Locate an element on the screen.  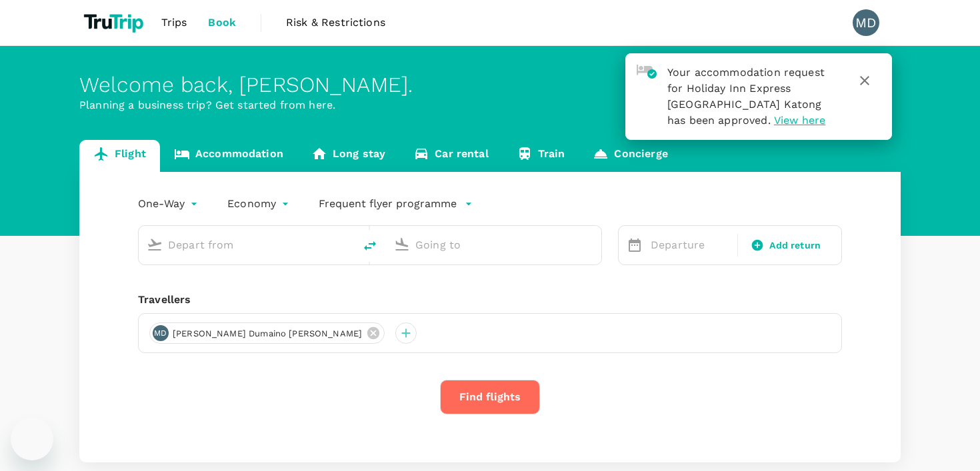
a: Accommodation is located at coordinates (229, 156).